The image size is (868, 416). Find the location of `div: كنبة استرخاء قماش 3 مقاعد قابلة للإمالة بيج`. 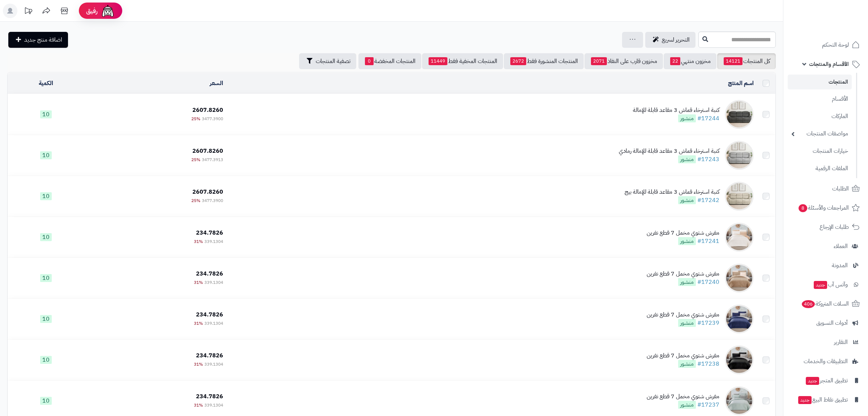

div: كنبة استرخاء قماش 3 مقاعد قابلة للإمالة بيج is located at coordinates (672, 191).